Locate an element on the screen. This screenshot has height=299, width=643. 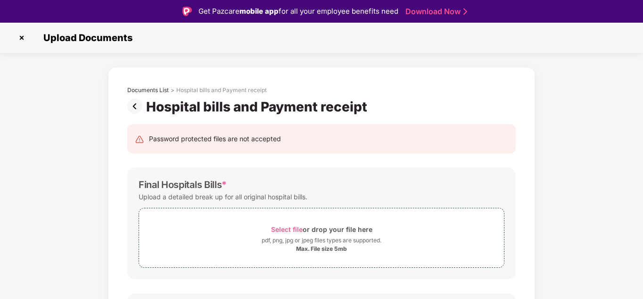
img: Stroke is located at coordinates (465, 11).